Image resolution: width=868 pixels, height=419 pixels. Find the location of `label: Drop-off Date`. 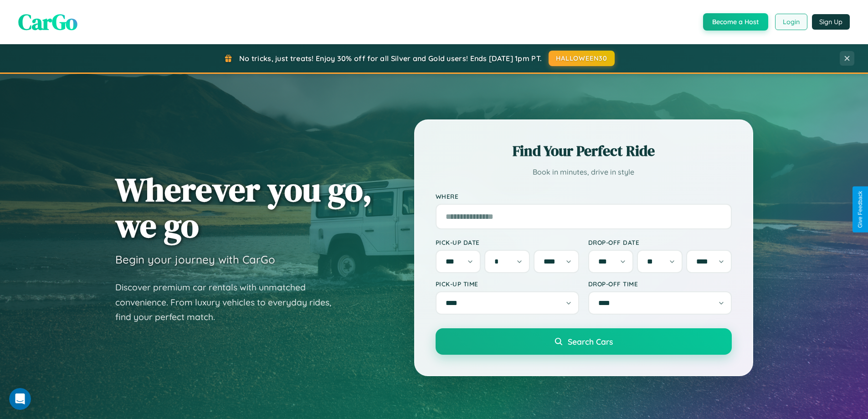

label: Drop-off Date is located at coordinates (660, 242).